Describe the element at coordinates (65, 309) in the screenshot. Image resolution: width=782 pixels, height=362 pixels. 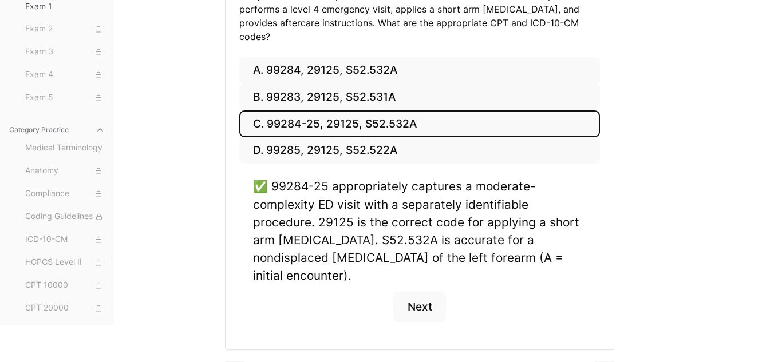
I see `button: CPT 20000` at that location.